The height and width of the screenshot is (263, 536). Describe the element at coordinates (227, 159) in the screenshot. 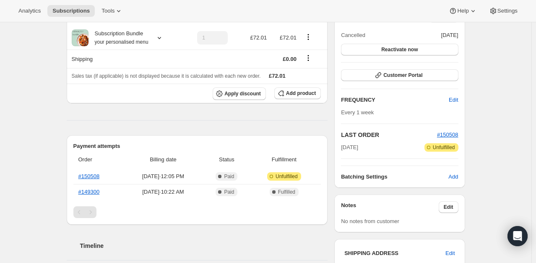

I see `span: Status` at that location.